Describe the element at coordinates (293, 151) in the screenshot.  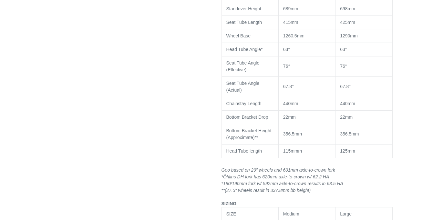
I see `span: 115mmm` at that location.